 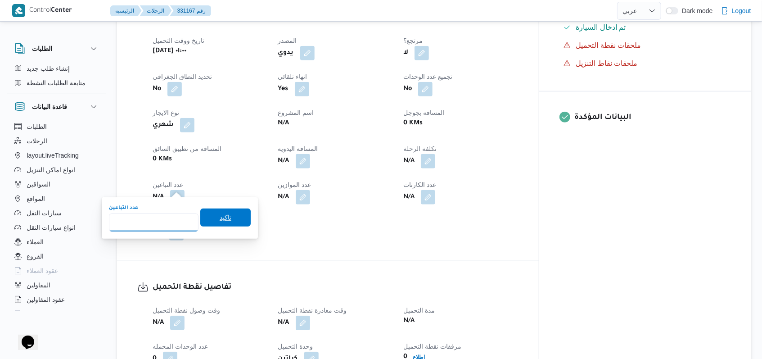 What do you see at coordinates (57, 242) in the screenshot?
I see `button: العملاء` at bounding box center [57, 242].